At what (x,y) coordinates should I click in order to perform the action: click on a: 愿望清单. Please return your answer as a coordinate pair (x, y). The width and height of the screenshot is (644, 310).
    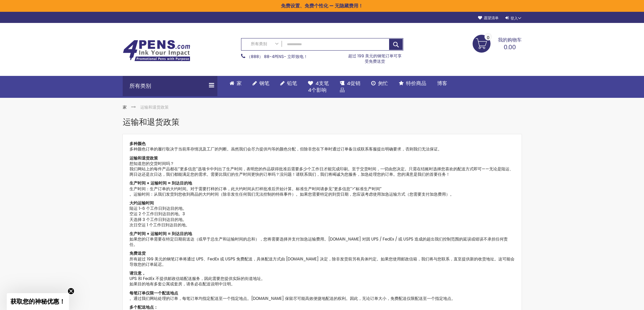
    Looking at the image, I should click on (488, 18).